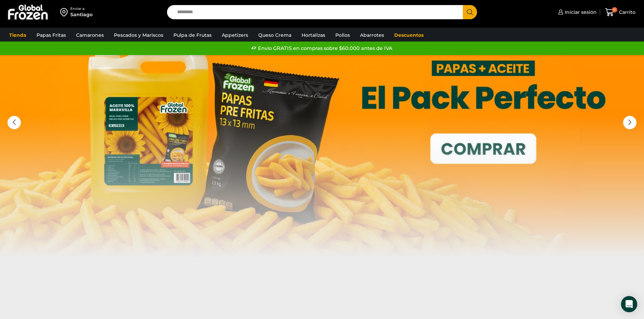 This screenshot has height=319, width=644. Describe the element at coordinates (51, 35) in the screenshot. I see `a: Papas Fritas` at that location.